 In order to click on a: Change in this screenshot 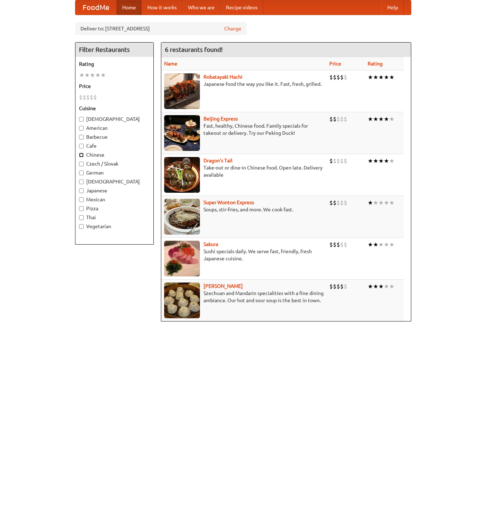, I will do `click(233, 29)`.